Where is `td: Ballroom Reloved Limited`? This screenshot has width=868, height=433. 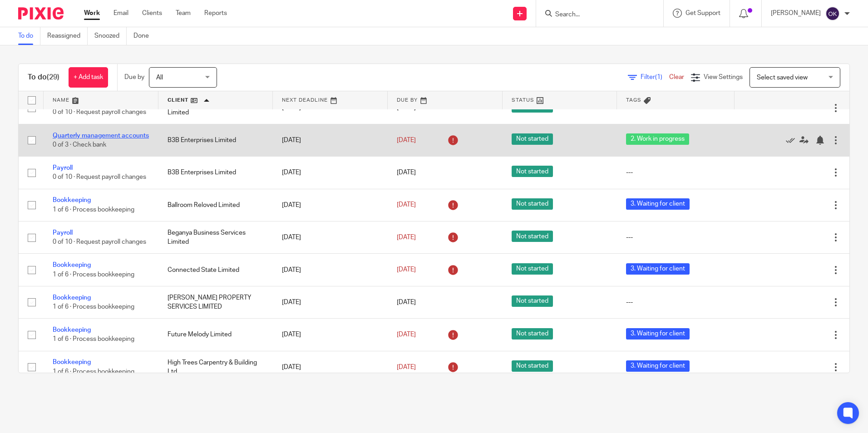
td: Ballroom Reloved Limited is located at coordinates (216, 205).